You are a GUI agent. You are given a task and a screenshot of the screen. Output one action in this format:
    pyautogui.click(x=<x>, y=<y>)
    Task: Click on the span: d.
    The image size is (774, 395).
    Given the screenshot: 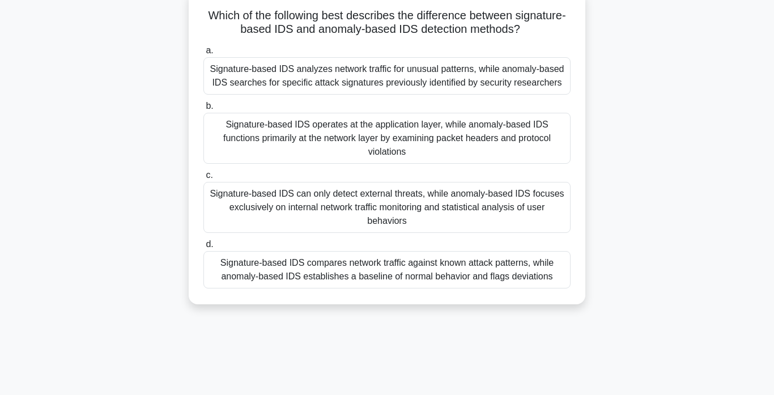 What is the action you would take?
    pyautogui.click(x=209, y=244)
    